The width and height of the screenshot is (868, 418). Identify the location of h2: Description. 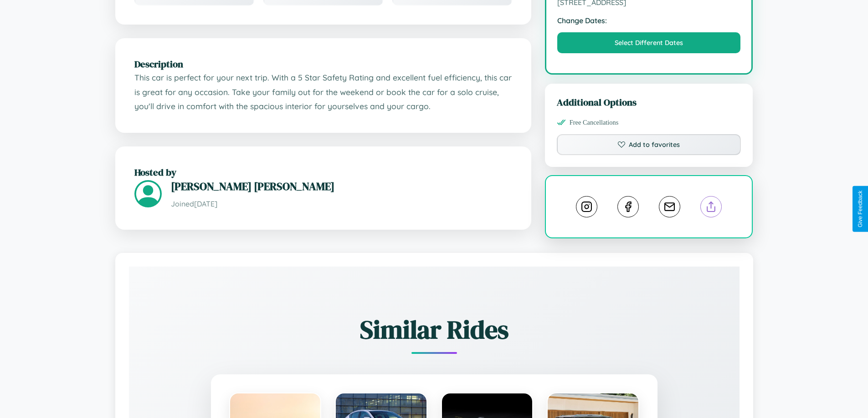
(323, 64).